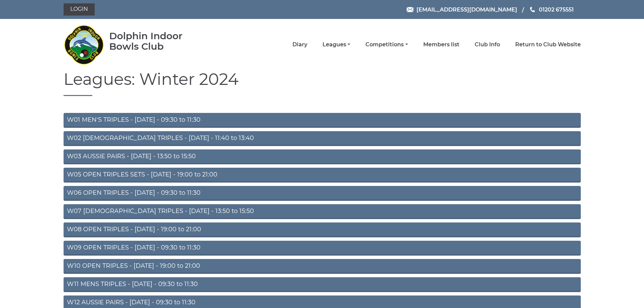  I want to click on a: Return to Club Website, so click(548, 45).